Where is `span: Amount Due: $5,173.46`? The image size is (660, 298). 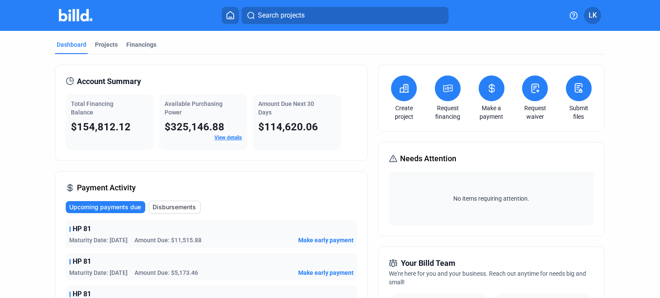
span: Amount Due: $5,173.46 is located at coordinates (166, 273).